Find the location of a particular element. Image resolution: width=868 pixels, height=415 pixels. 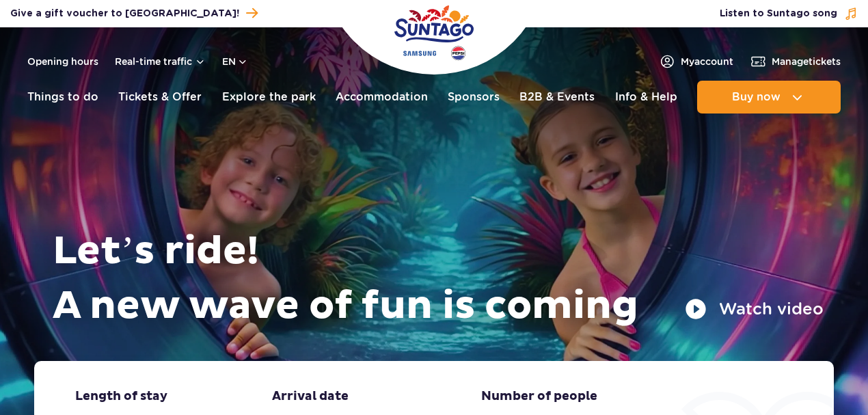

span: Buy now is located at coordinates (756, 97).